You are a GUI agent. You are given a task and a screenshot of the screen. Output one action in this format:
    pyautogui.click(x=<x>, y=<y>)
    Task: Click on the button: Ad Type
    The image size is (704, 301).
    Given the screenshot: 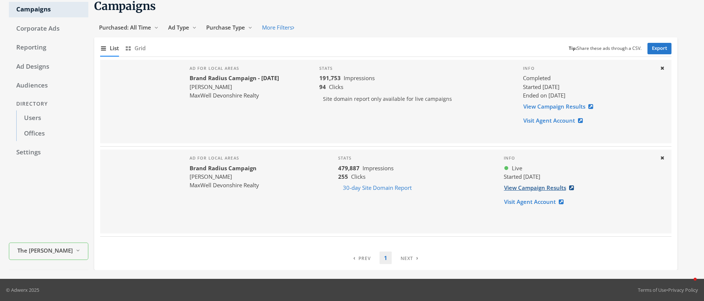 What is the action you would take?
    pyautogui.click(x=182, y=27)
    